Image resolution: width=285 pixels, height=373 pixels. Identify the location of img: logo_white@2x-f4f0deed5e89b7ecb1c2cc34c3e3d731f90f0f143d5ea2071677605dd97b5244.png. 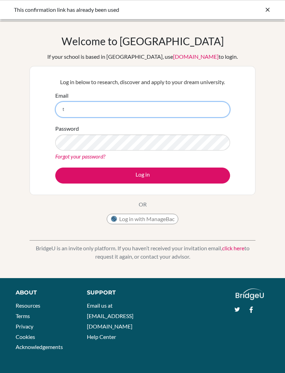
(249, 294).